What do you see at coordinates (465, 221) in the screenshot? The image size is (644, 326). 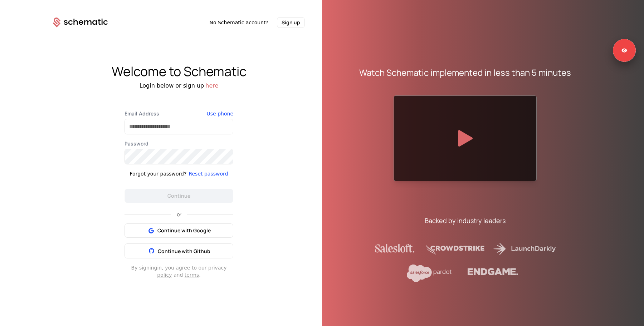 I see `div: Backed by industry leaders` at bounding box center [465, 221].